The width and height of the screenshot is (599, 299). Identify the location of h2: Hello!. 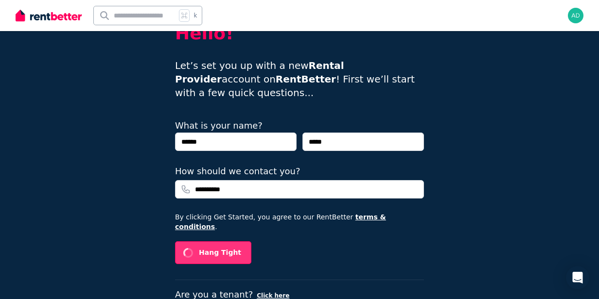
(299, 34).